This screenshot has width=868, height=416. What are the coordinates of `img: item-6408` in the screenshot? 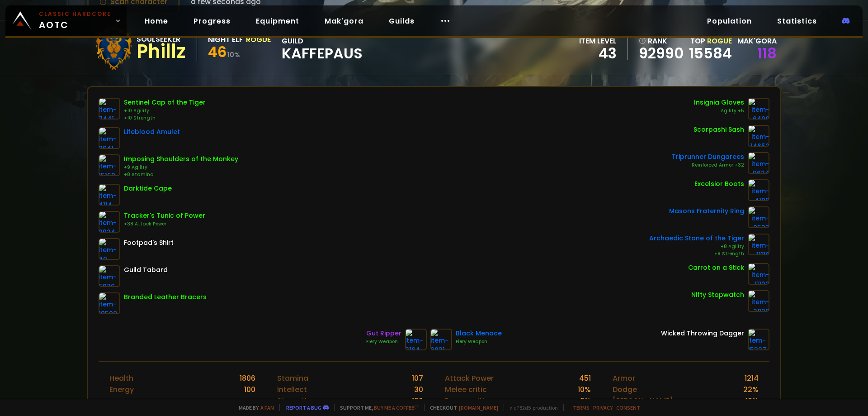 It's located at (759, 108).